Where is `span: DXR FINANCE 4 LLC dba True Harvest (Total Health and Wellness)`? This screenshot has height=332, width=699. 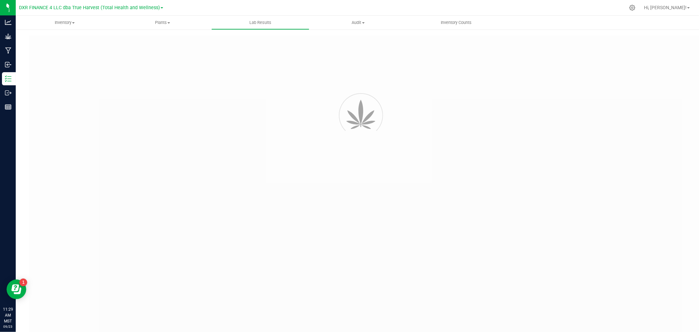
span: DXR FINANCE 4 LLC dba True Harvest (Total Health and Wellness) is located at coordinates (89, 8).